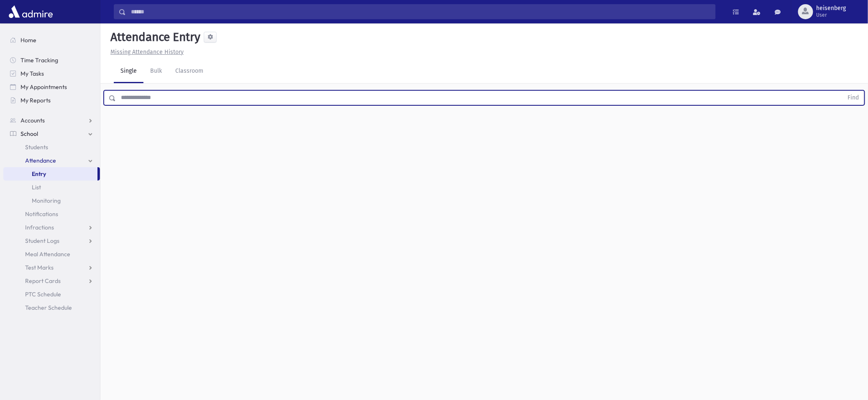 The image size is (868, 400). I want to click on a: Report Cards, so click(52, 281).